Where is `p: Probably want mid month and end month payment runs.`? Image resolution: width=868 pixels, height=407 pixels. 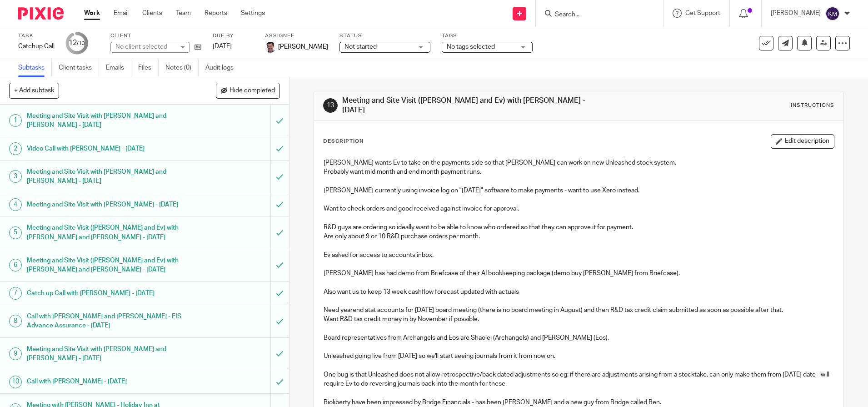
p: Probably want mid month and end month payment runs. is located at coordinates (578, 172).